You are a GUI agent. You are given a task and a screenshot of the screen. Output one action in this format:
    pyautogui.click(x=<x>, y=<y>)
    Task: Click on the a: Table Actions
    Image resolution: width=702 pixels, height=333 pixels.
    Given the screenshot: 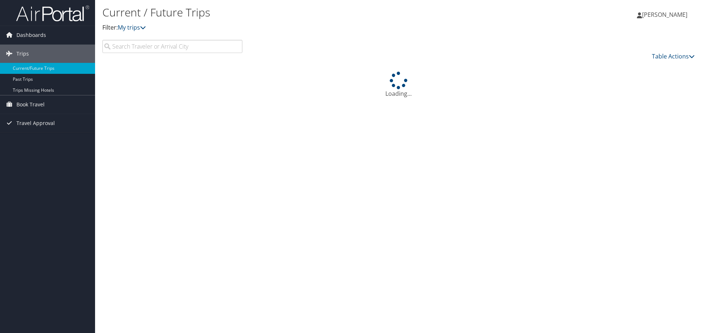 What is the action you would take?
    pyautogui.click(x=673, y=56)
    